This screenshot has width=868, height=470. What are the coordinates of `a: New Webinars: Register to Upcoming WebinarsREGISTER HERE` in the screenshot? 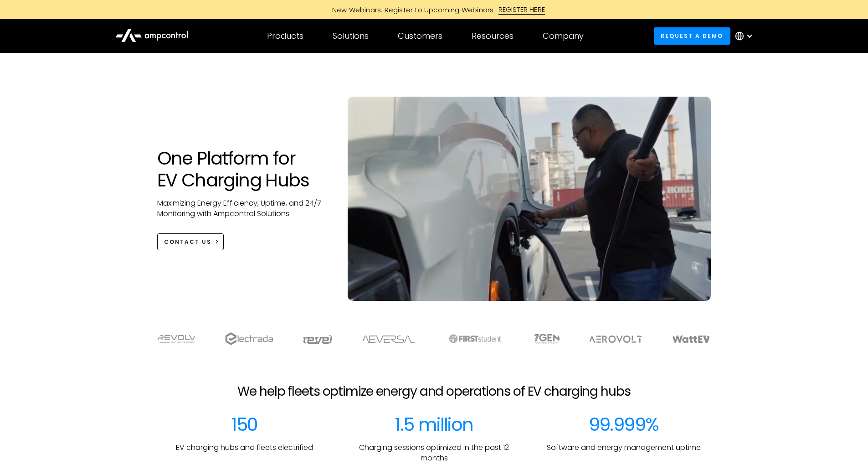 It's located at (434, 10).